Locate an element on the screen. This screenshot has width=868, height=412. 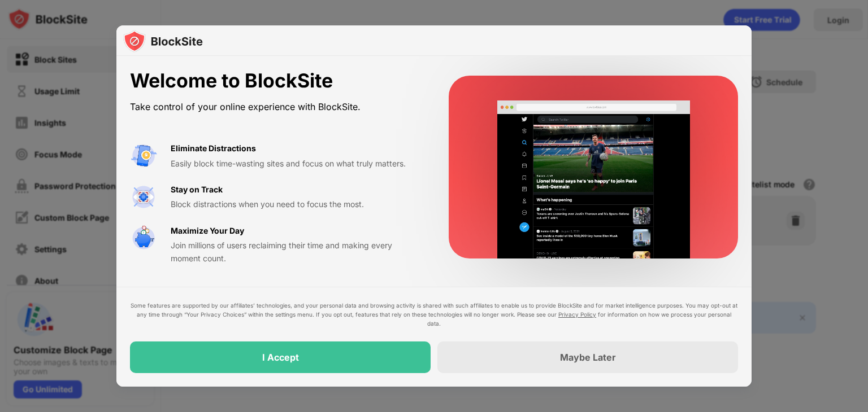
img: value-focus.svg is located at coordinates (144, 197).